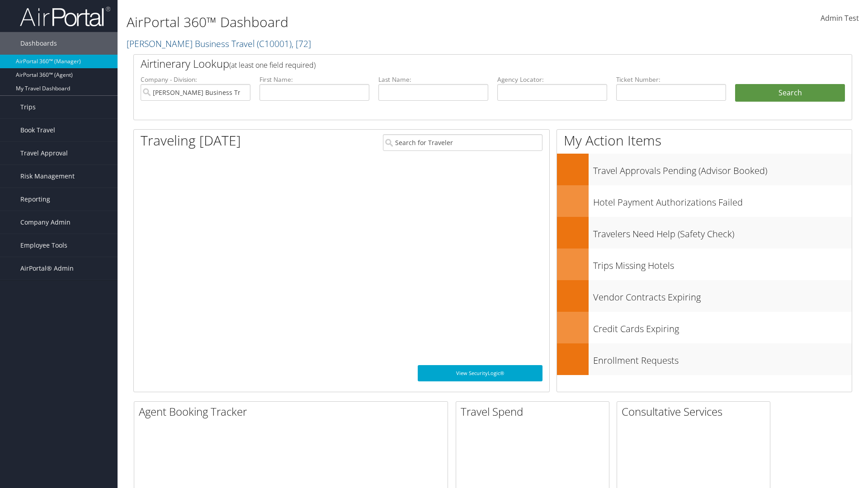  I want to click on span: Travel Approval, so click(44, 153).